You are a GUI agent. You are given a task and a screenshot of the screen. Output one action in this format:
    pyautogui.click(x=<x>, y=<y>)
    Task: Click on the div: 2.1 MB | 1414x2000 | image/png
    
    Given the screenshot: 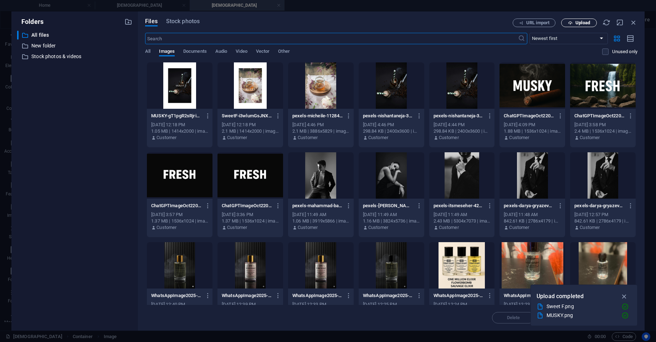 What is the action you would take?
    pyautogui.click(x=250, y=131)
    